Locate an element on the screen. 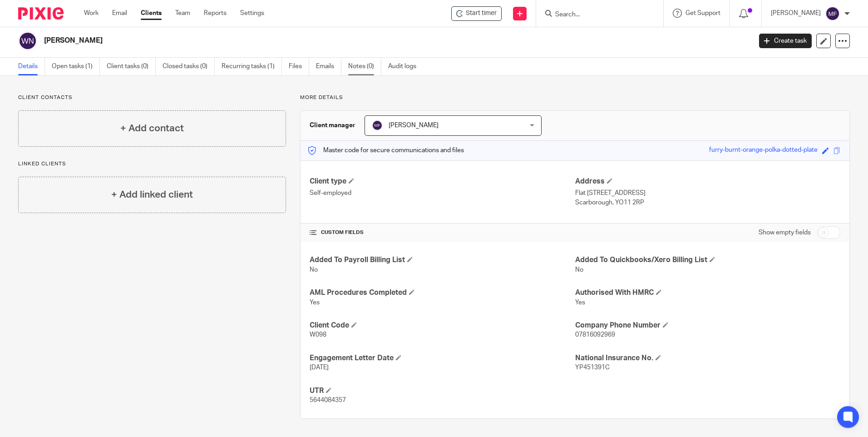 The width and height of the screenshot is (868, 437). h4: Client type is located at coordinates (442, 182).